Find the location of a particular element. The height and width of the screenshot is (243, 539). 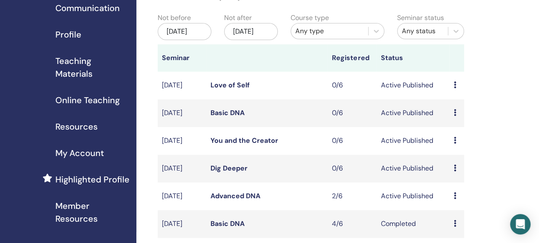

span: My Account is located at coordinates (80, 153).